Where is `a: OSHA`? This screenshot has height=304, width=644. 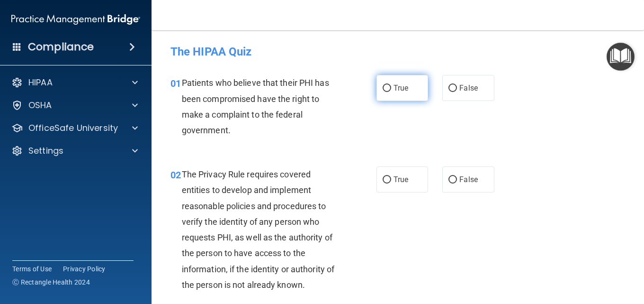
a: OSHA is located at coordinates (74, 105).